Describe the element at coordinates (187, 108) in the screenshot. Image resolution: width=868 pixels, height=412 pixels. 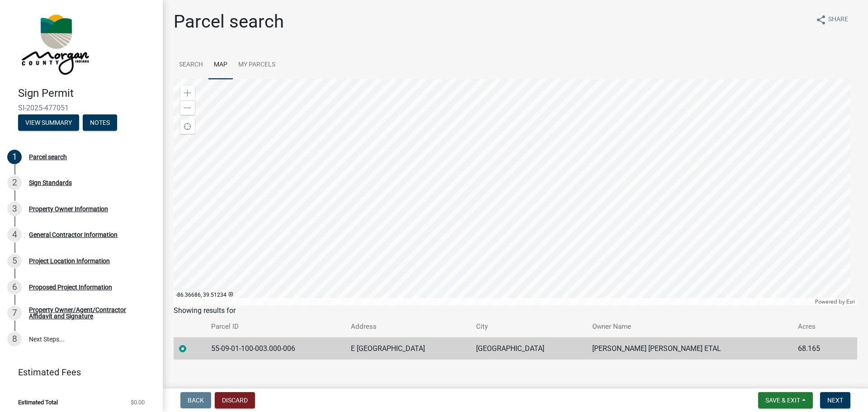
I see `div: Zoom out` at that location.